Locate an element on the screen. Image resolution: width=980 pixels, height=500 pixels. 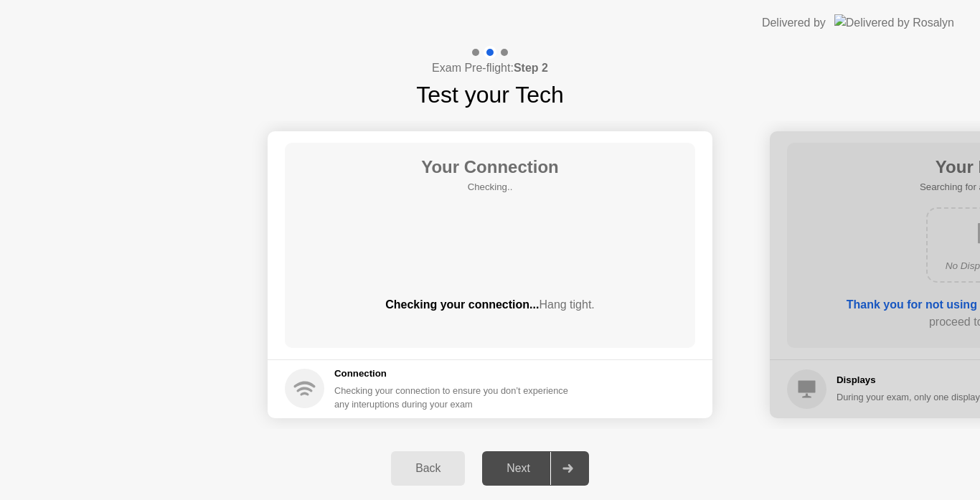
h5: Checking.. is located at coordinates (490, 187).